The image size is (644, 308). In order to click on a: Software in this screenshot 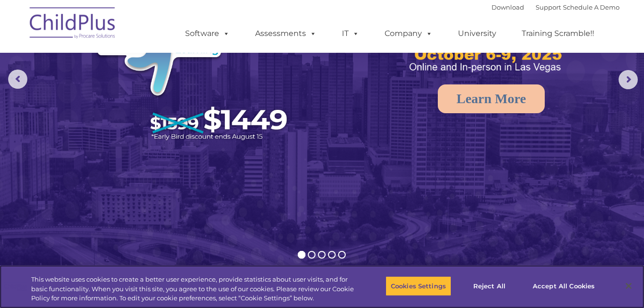, I will do `click(207, 34)`.